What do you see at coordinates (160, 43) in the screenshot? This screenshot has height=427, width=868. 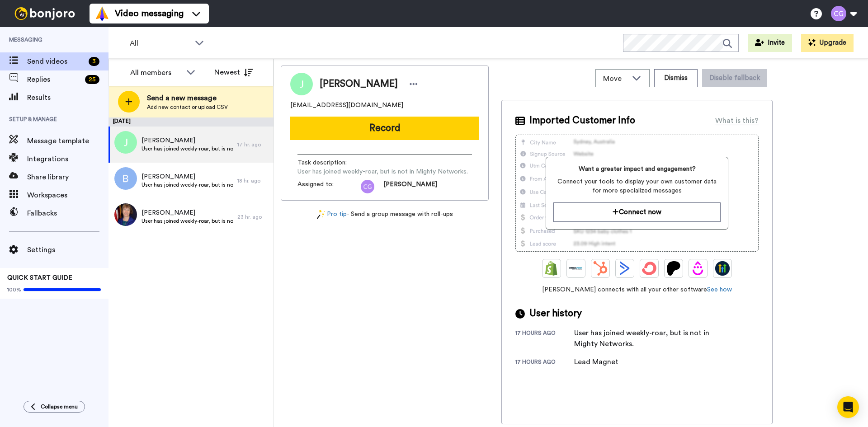 I see `span: All` at bounding box center [160, 43].